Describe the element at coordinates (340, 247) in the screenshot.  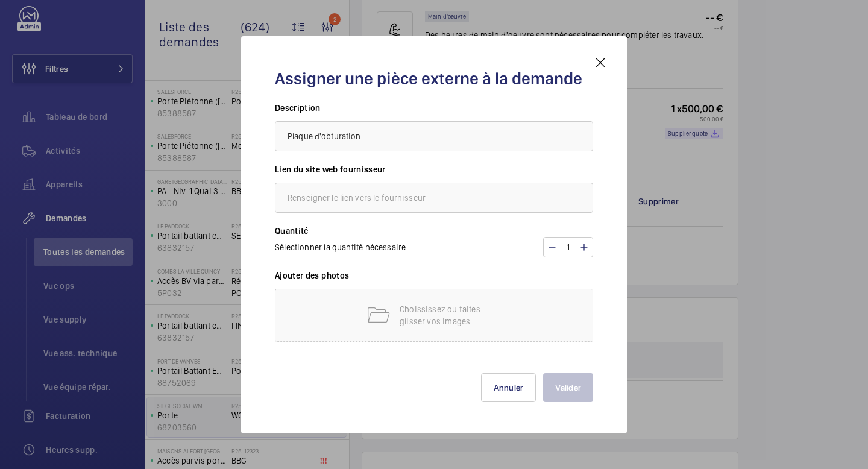
I see `span: Sélectionner la quantité nécessaire` at that location.